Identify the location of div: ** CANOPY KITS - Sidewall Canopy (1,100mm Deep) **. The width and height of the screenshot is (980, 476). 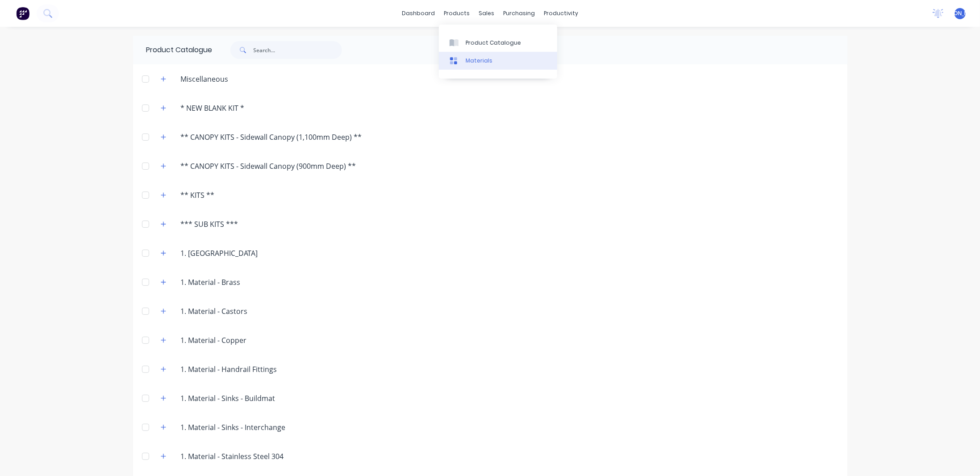
(271, 138).